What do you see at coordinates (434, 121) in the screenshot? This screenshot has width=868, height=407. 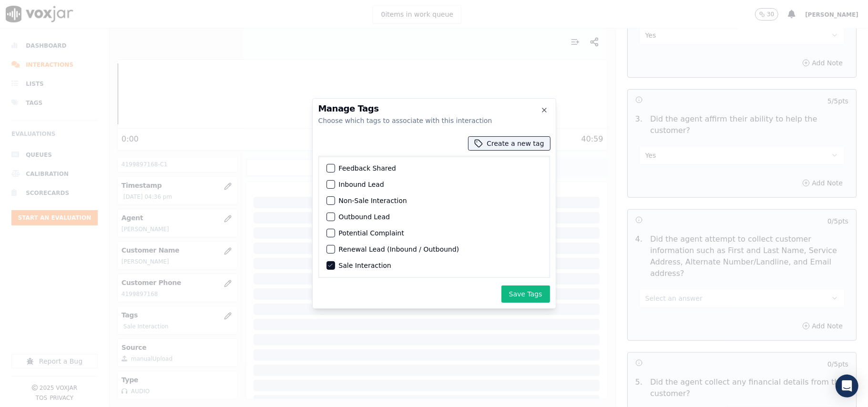 I see `div: Choose which tags to associate with this interaction` at bounding box center [434, 121].